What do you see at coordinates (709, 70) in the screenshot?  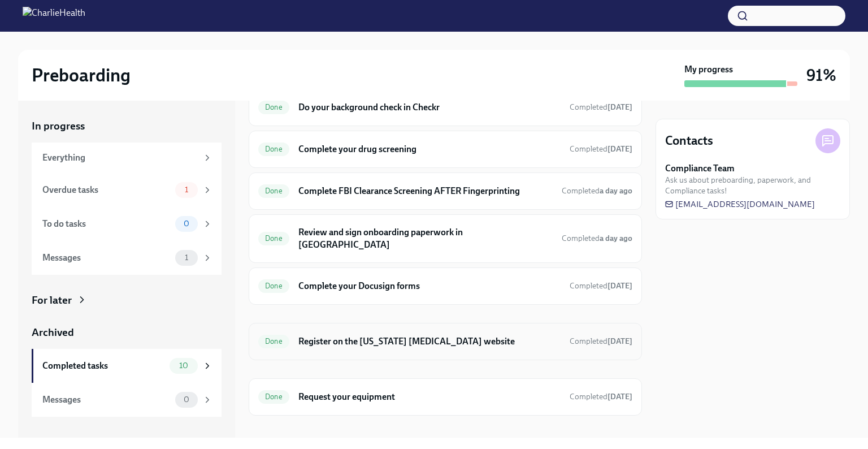 I see `strong: My progress` at bounding box center [709, 70].